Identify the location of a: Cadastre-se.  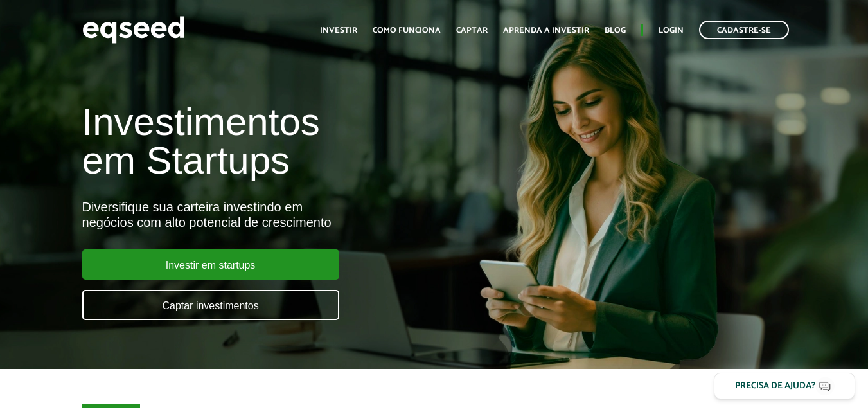
(744, 30).